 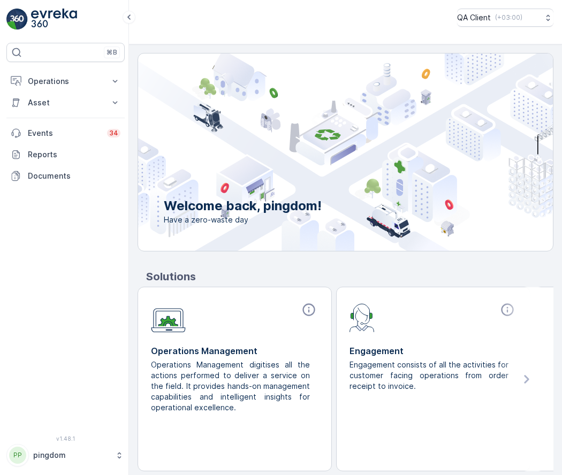 What do you see at coordinates (321, 152) in the screenshot?
I see `img: city illustration` at bounding box center [321, 152].